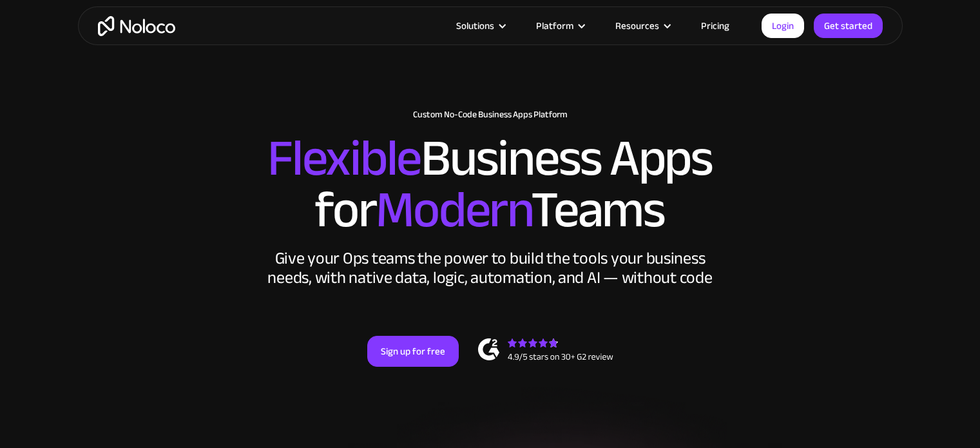 Image resolution: width=980 pixels, height=448 pixels. I want to click on a: home, so click(136, 26).